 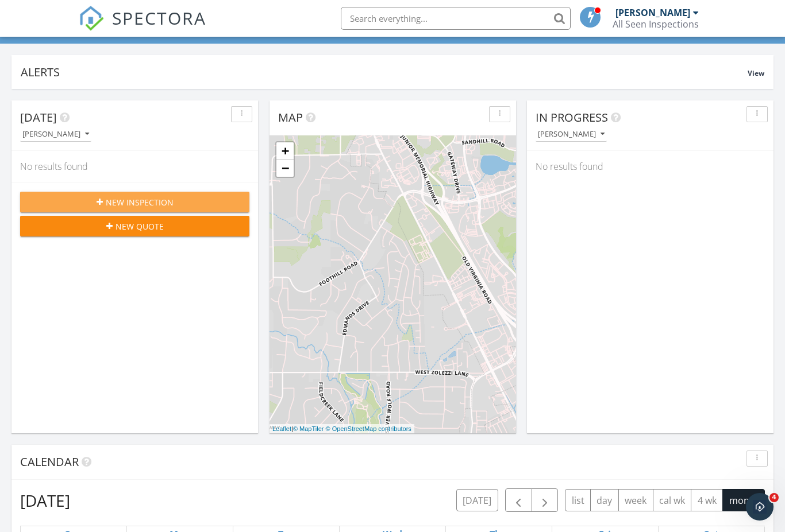 What do you see at coordinates (774, 497) in the screenshot?
I see `span: 4` at bounding box center [774, 497].